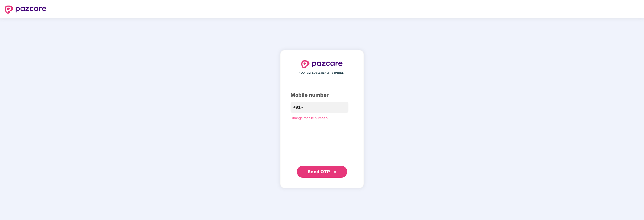 This screenshot has width=644, height=220. Describe the element at coordinates (319, 172) in the screenshot. I see `span: Send OTP` at that location.